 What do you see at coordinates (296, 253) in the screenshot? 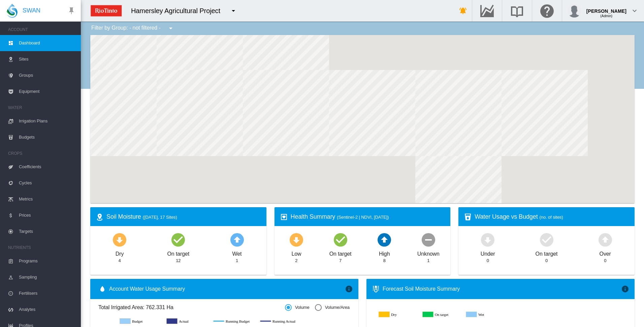
I see `div: Low` at bounding box center [296, 253].